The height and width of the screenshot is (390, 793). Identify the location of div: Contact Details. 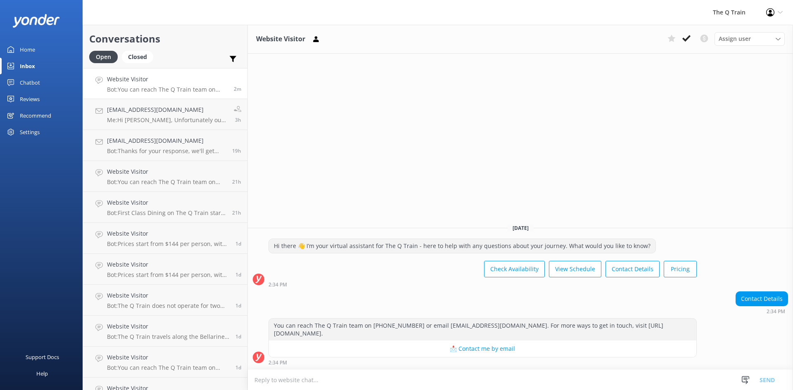
(761, 299).